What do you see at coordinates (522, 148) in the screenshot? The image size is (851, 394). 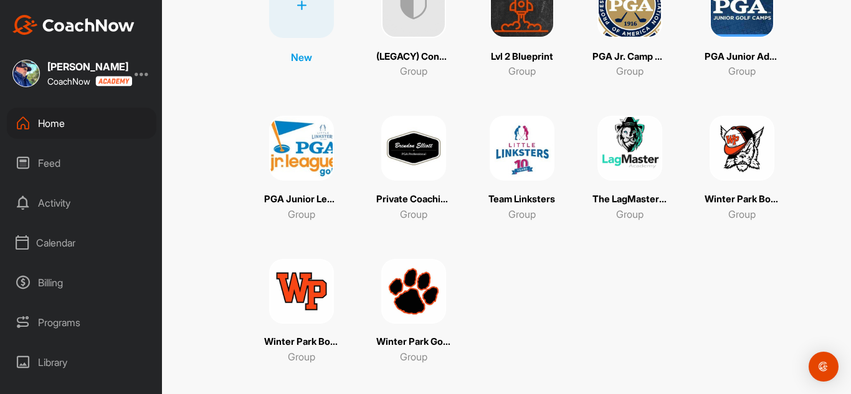 I see `img: square_cb1a3ff189e4bd5c572836a68cbfda36.png` at bounding box center [522, 148].